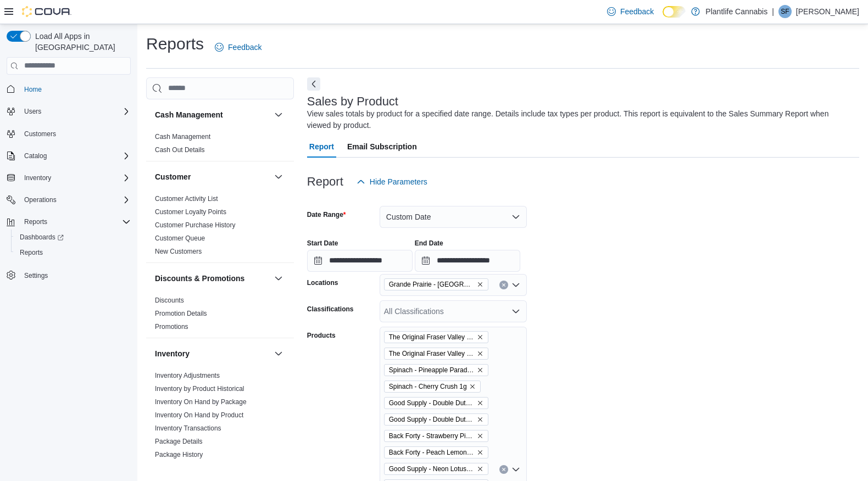 The height and width of the screenshot is (481, 868). Describe the element at coordinates (785, 12) in the screenshot. I see `div: Sean Fisher` at that location.